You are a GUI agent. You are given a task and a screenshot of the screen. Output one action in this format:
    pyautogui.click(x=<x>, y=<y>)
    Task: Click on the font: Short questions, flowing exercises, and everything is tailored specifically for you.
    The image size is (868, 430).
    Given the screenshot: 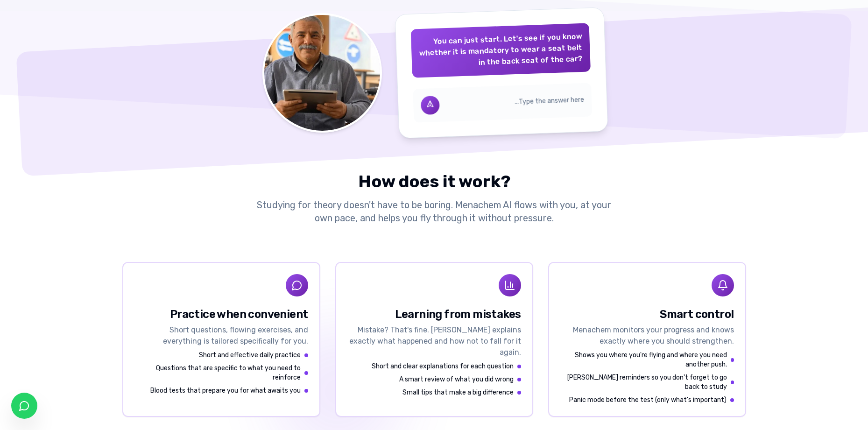 What is the action you would take?
    pyautogui.click(x=235, y=335)
    